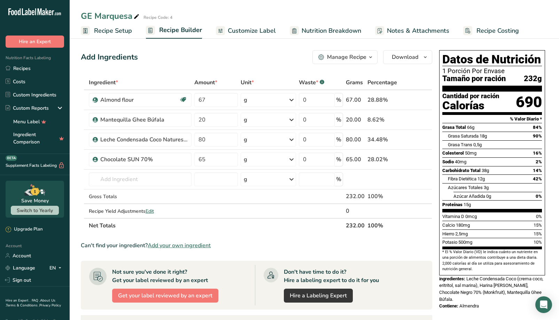  Describe the element at coordinates (529, 102) in the screenshot. I see `div: 690` at that location.